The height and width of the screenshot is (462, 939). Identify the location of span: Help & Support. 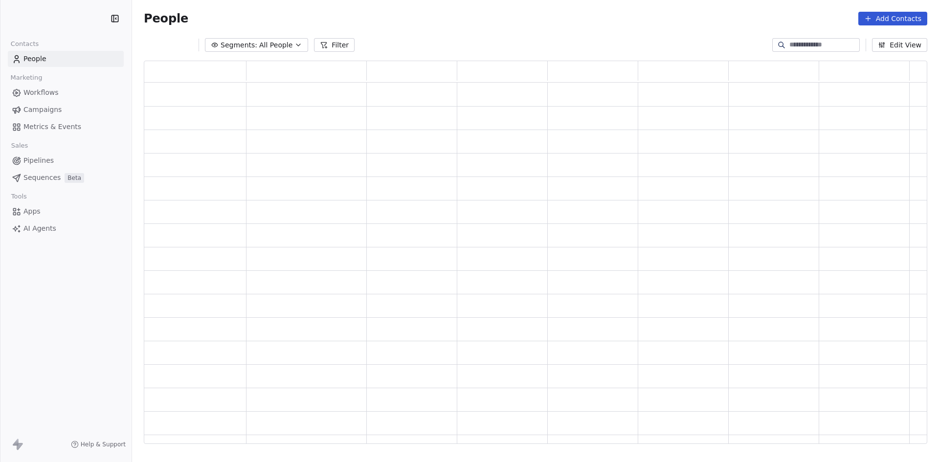
(103, 445).